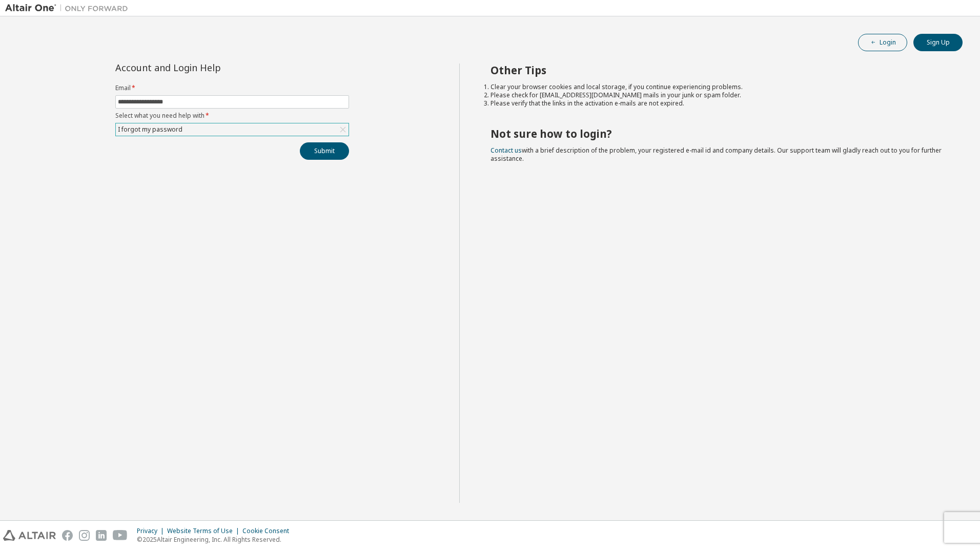 Image resolution: width=980 pixels, height=550 pixels. Describe the element at coordinates (120, 535) in the screenshot. I see `img: youtube.svg` at that location.